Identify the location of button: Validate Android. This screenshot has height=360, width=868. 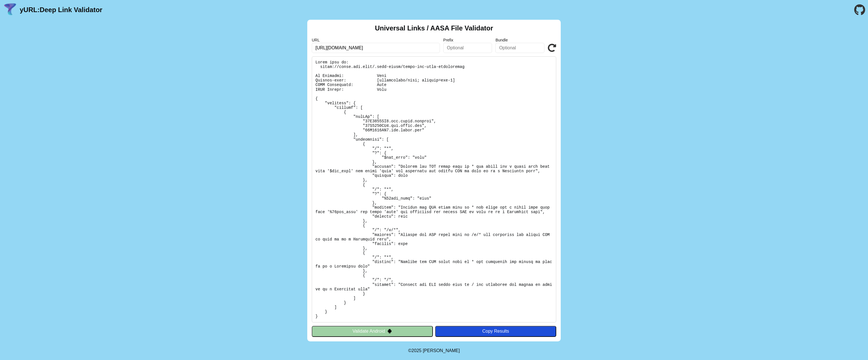
(372, 331).